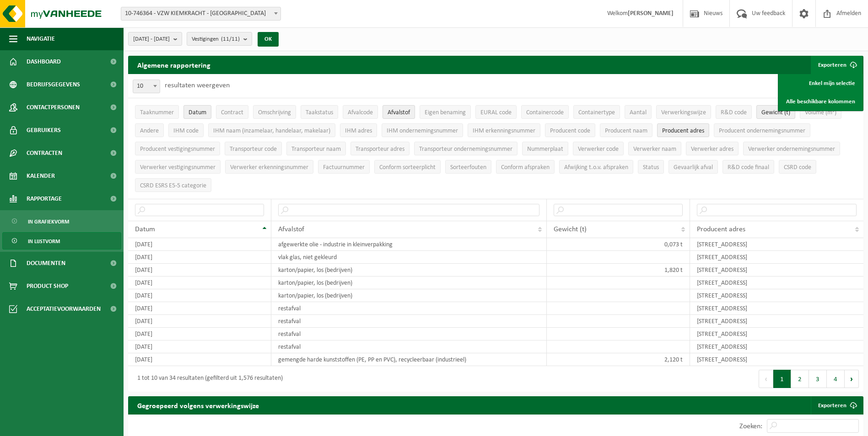 Image resolution: width=868 pixels, height=436 pixels. What do you see at coordinates (791, 149) in the screenshot?
I see `button: Verwerker ondernemingsnummerVerwerker ondernemingsnummer: Activate to sort` at bounding box center [791, 149].